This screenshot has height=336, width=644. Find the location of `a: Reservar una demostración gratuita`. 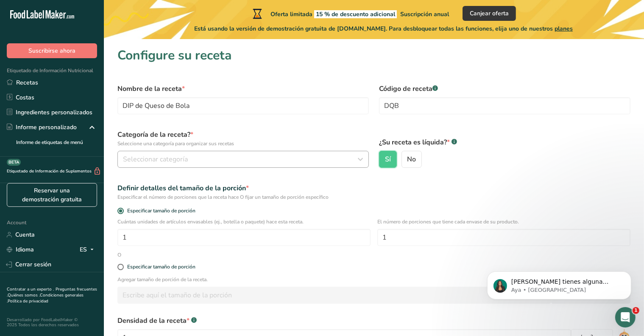

a: Reservar una demostración gratuita is located at coordinates (52, 195).